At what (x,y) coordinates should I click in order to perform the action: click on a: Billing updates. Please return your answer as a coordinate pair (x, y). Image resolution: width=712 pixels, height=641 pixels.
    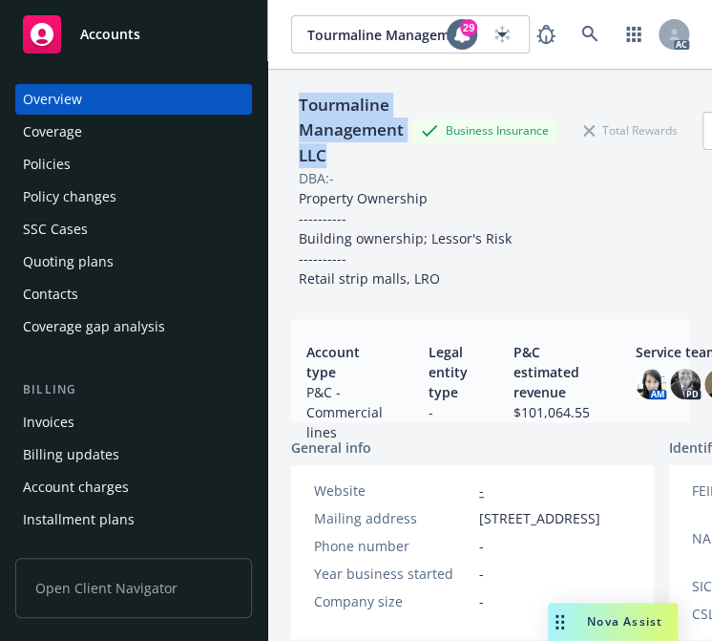
    Looking at the image, I should click on (134, 455).